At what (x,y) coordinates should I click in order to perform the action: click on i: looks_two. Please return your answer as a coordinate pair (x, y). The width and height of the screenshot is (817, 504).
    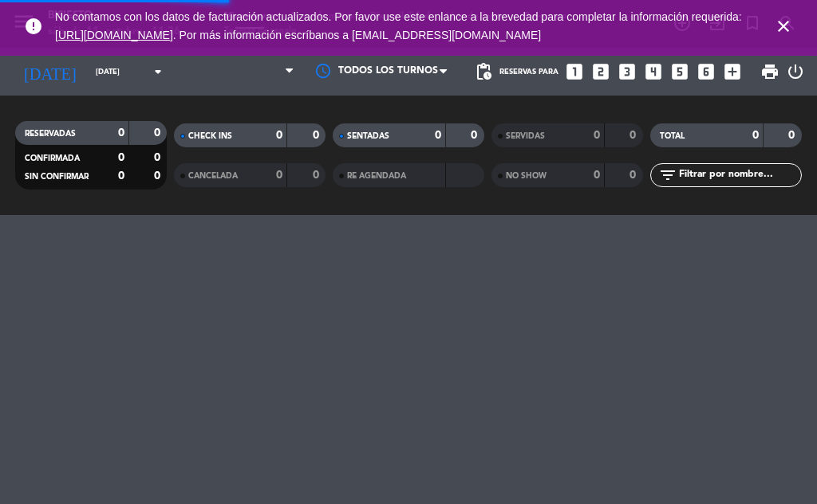
    Looking at the image, I should click on (600, 72).